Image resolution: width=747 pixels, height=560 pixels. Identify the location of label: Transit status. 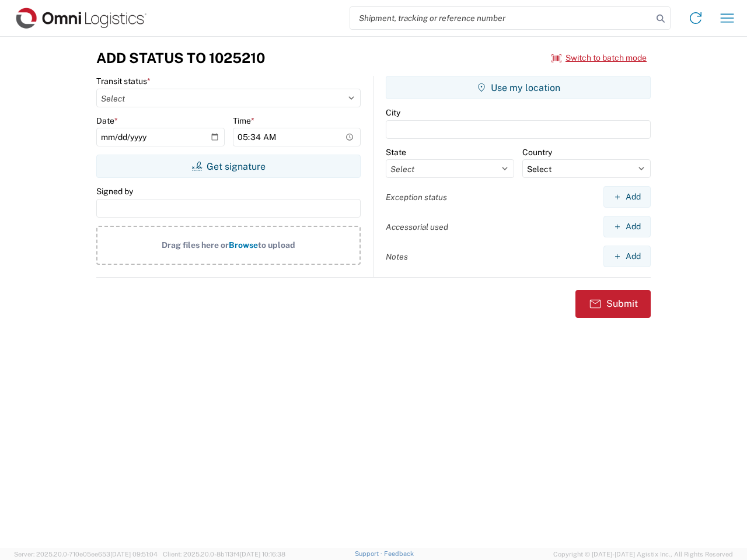
(123, 81).